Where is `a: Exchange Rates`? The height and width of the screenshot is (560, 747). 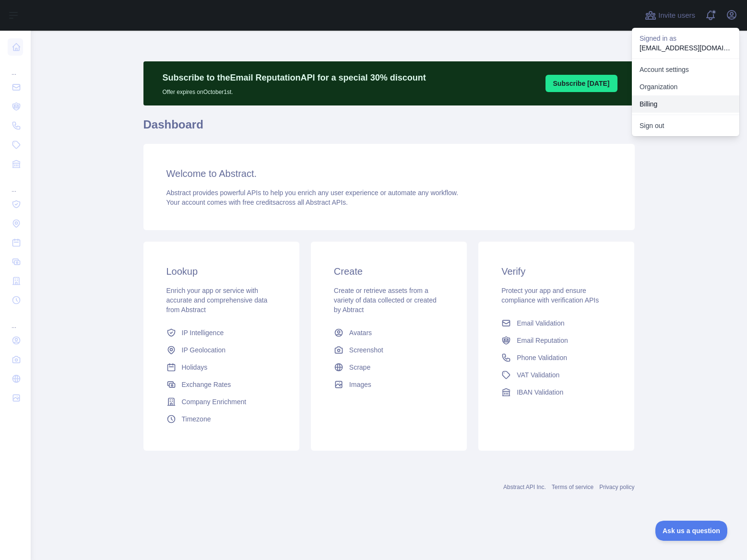
a: Exchange Rates is located at coordinates (221, 384).